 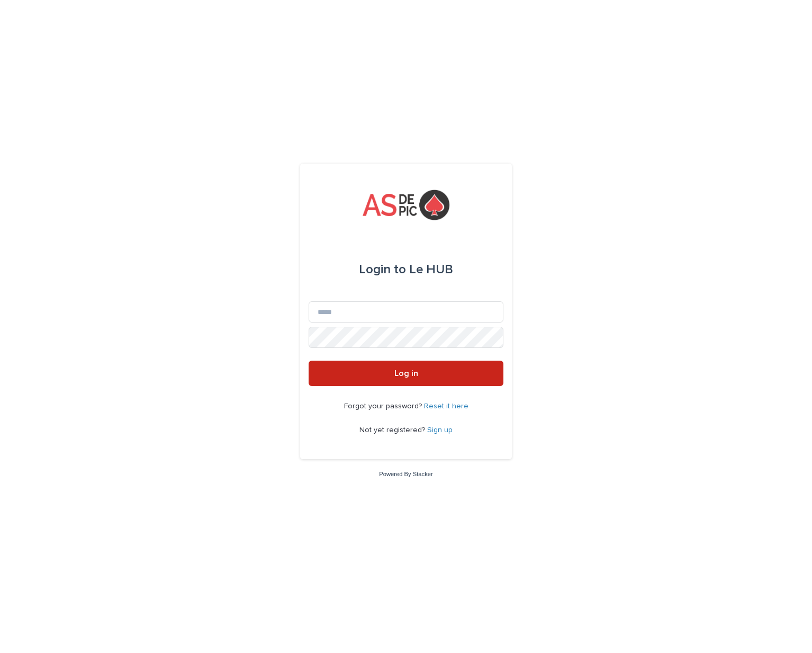 I want to click on span: Login to, so click(x=382, y=269).